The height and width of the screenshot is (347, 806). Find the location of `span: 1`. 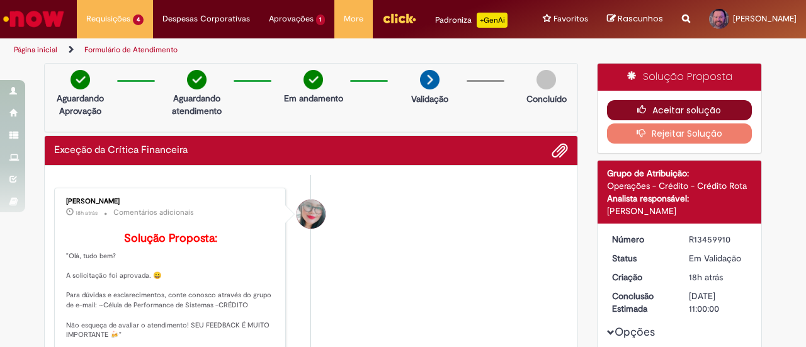

span: 1 is located at coordinates (321, 20).